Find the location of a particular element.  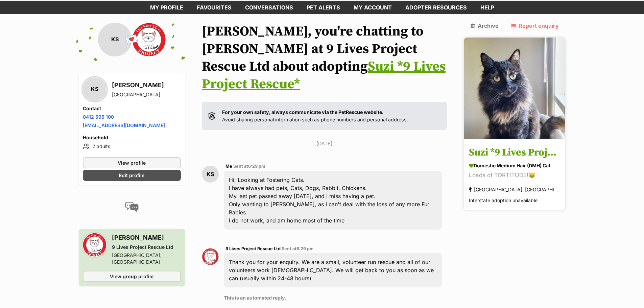

a: Pet alerts is located at coordinates (323, 7).